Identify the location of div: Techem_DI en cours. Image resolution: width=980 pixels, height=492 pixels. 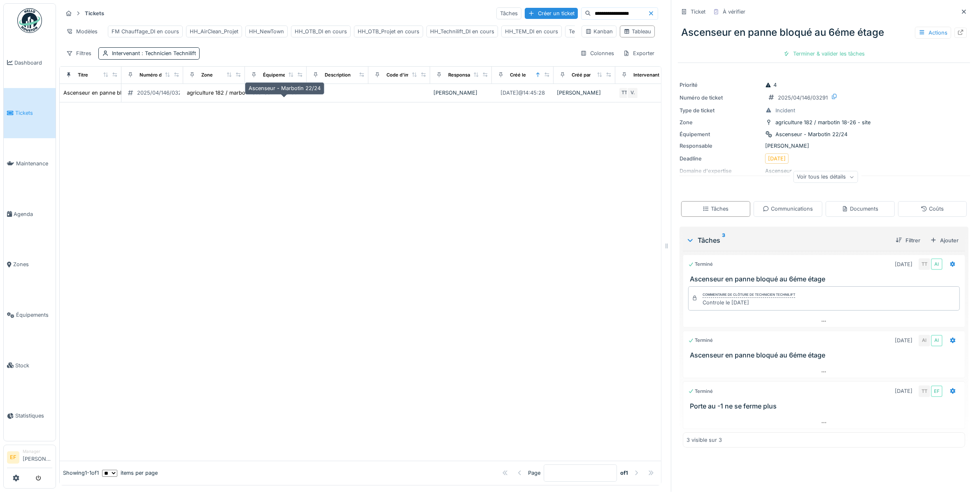
(594, 31).